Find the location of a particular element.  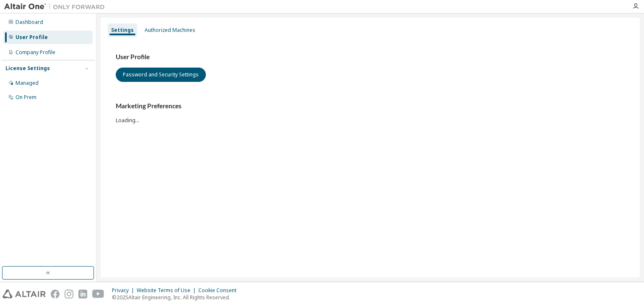

div: Cookie Consent is located at coordinates (220, 291).